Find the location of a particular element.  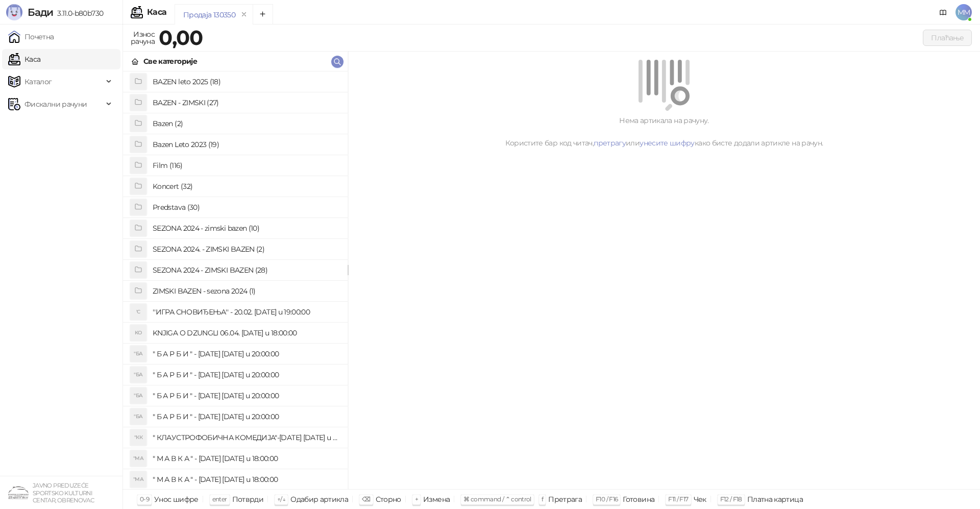

div: 'С is located at coordinates (138, 312).